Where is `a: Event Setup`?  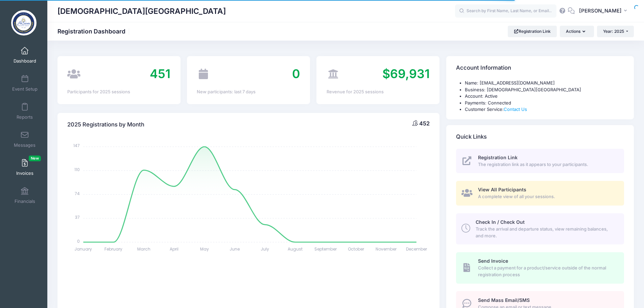
a: Event Setup is located at coordinates (25, 83).